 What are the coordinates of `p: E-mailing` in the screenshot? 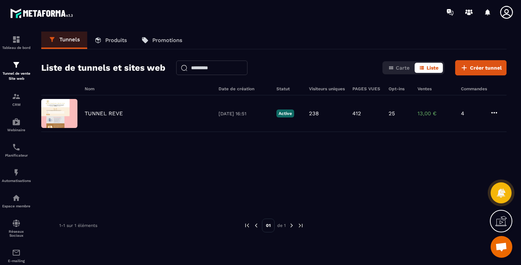 It's located at (16, 260).